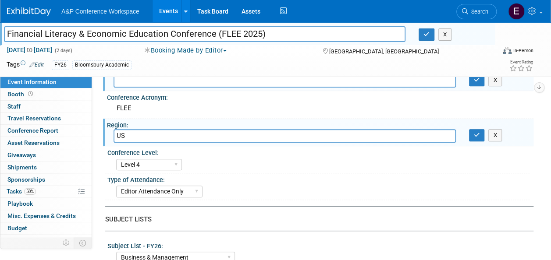 This screenshot has width=551, height=260. Describe the element at coordinates (523, 50) in the screenshot. I see `div: In-Person` at that location.